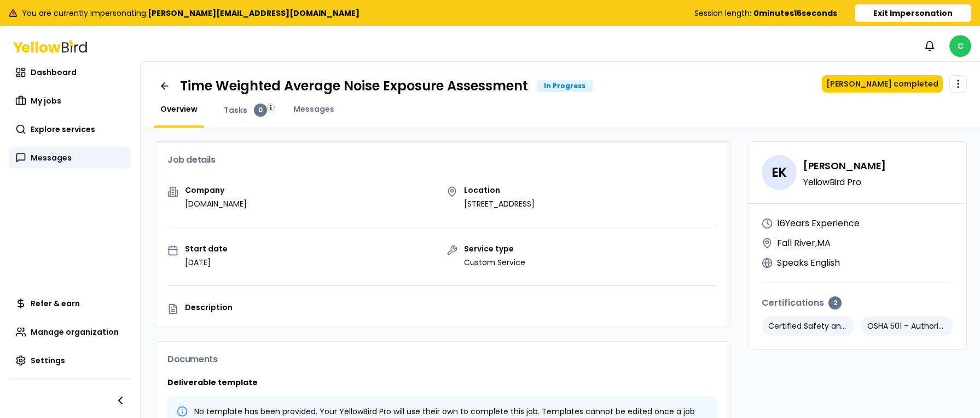 The width and height of the screenshot is (980, 418). I want to click on span: Settings, so click(48, 360).